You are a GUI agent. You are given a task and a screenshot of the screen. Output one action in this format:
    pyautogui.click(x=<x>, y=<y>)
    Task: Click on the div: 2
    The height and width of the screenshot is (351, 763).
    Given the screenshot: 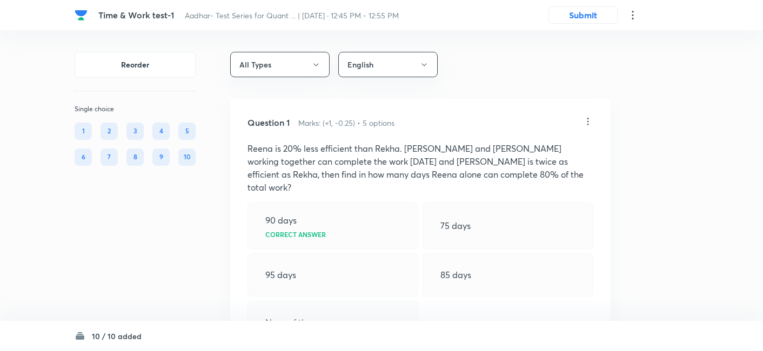 What is the action you would take?
    pyautogui.click(x=109, y=131)
    